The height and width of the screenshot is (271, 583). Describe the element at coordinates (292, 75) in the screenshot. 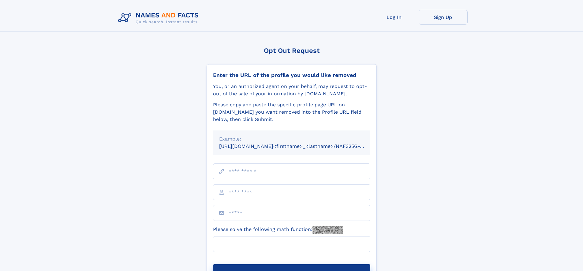

I see `div: Enter the URL of the profile you would like removed` at that location.